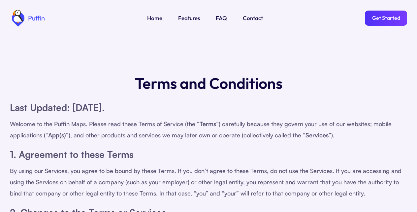  Describe the element at coordinates (27, 18) in the screenshot. I see `a: home` at that location.